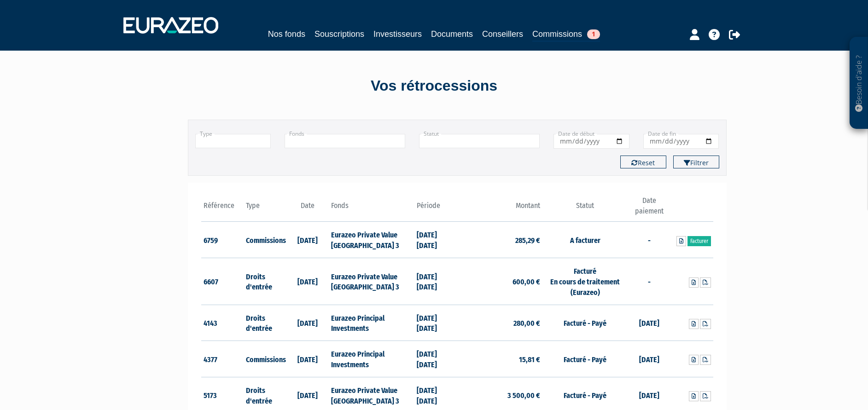 This screenshot has height=410, width=868. What do you see at coordinates (699, 242) in the screenshot?
I see `a: Facturer` at bounding box center [699, 242].